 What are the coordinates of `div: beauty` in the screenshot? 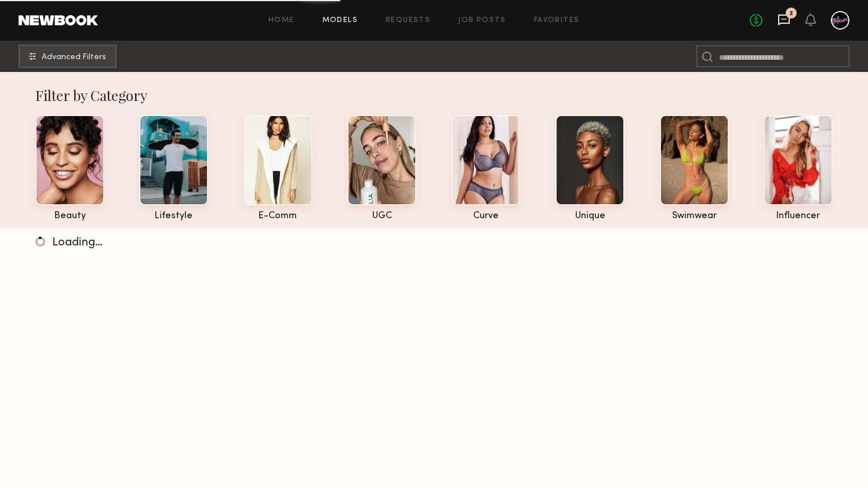 It's located at (70, 216).